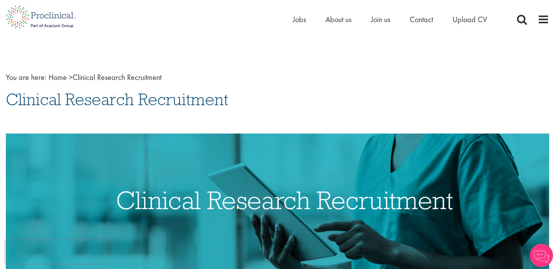 Image resolution: width=555 pixels, height=269 pixels. I want to click on span: You are here:, so click(26, 77).